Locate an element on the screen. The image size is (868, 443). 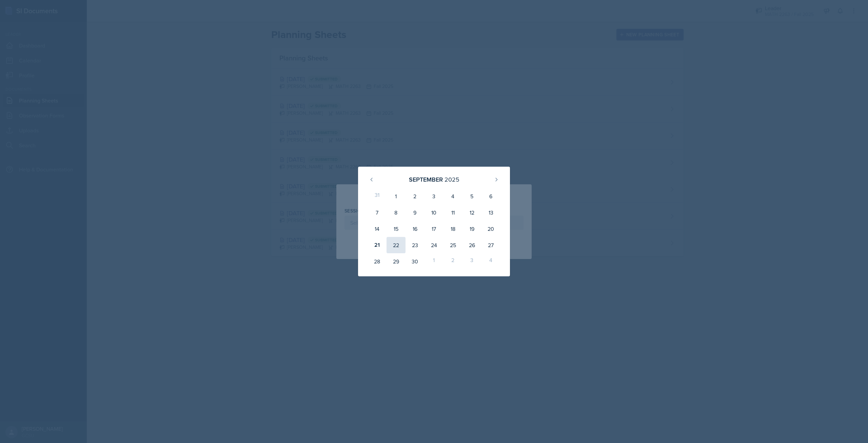
div: 16 is located at coordinates (415, 229).